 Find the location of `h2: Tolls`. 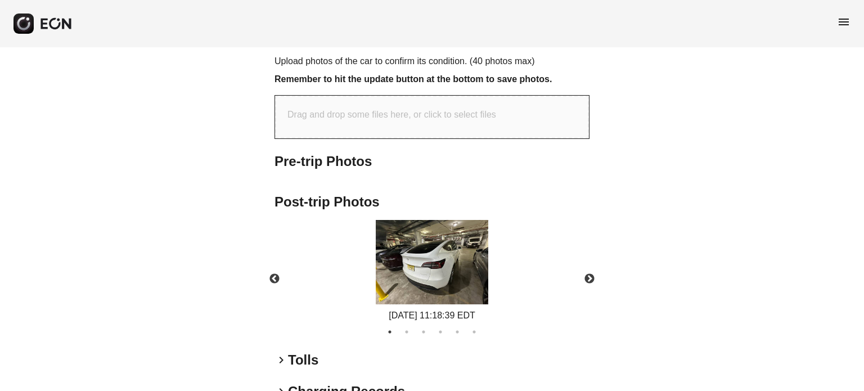

h2: Tolls is located at coordinates (303, 360).